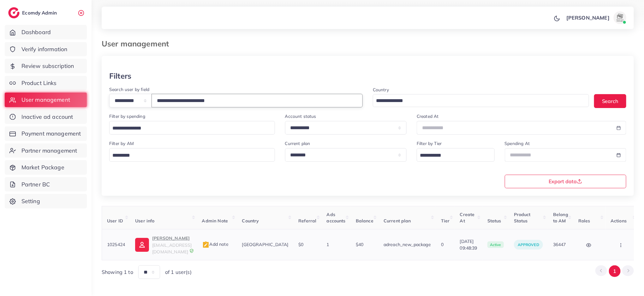 The height and width of the screenshot is (296, 644). What do you see at coordinates (45, 50) in the screenshot?
I see `a: Verify information` at bounding box center [45, 50].